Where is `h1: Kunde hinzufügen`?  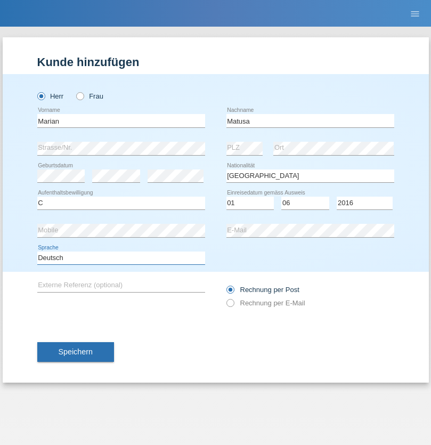 h1: Kunde hinzufügen is located at coordinates (216, 62).